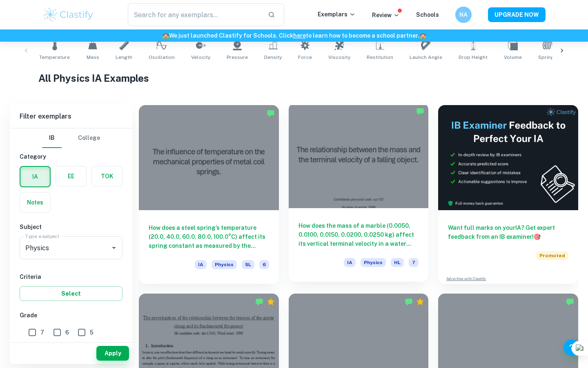  What do you see at coordinates (306, 57) in the screenshot?
I see `span: Force` at bounding box center [306, 57].